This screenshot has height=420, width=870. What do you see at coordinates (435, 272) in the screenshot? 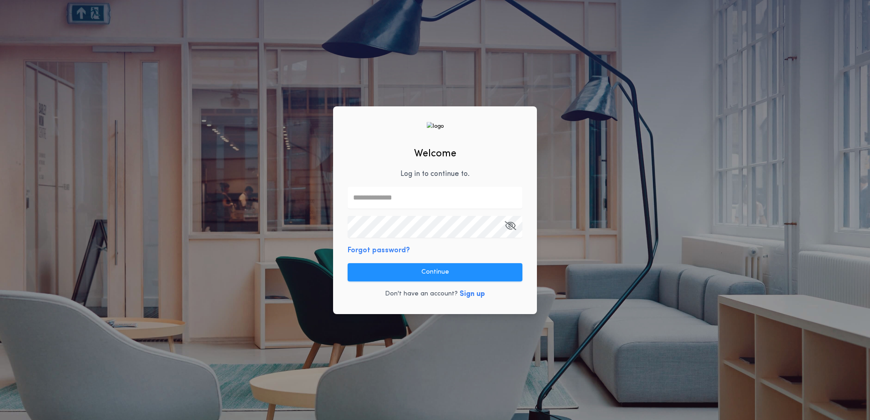
I see `button: Continue` at bounding box center [435, 272].